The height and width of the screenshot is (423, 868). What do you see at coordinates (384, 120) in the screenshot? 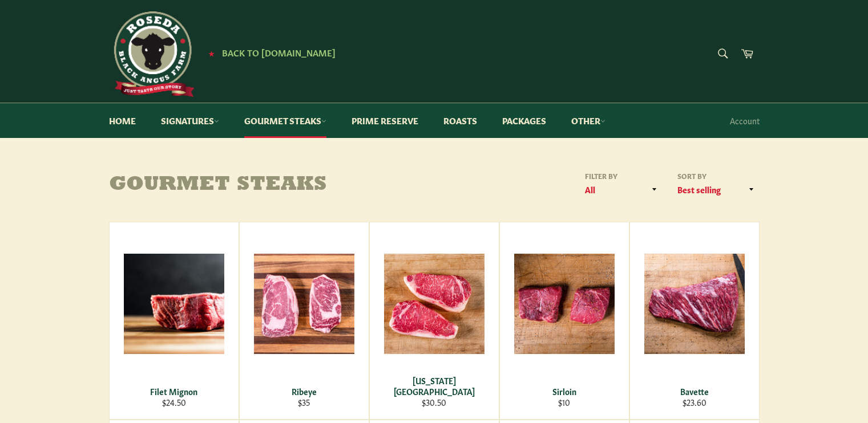
I see `a: Prime Reserve` at bounding box center [384, 120].